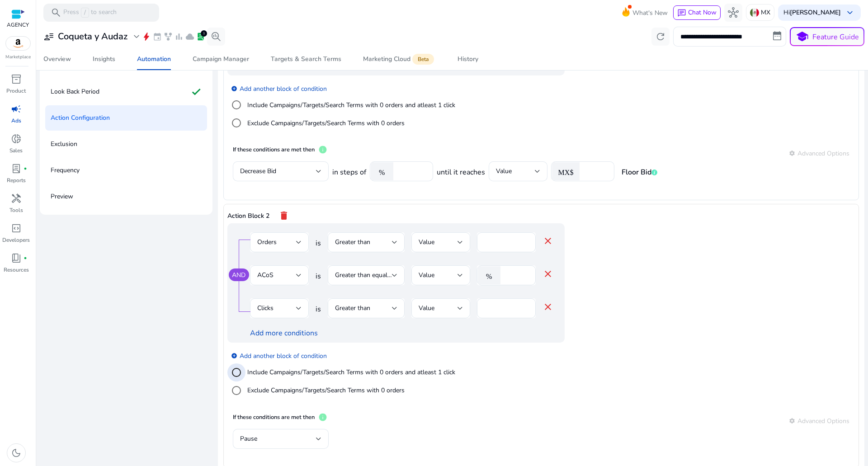 This screenshot has width=868, height=466. What do you see at coordinates (267, 242) in the screenshot?
I see `span: Orders` at bounding box center [267, 242].